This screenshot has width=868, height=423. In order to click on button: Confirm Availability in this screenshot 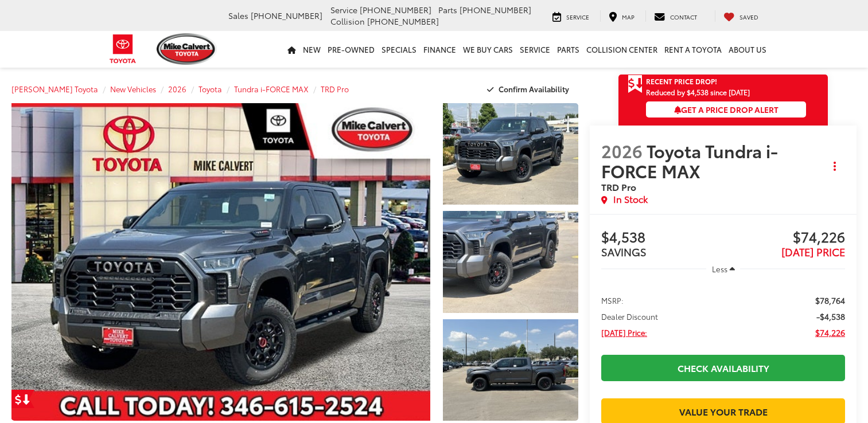, I will do `click(530, 89)`.